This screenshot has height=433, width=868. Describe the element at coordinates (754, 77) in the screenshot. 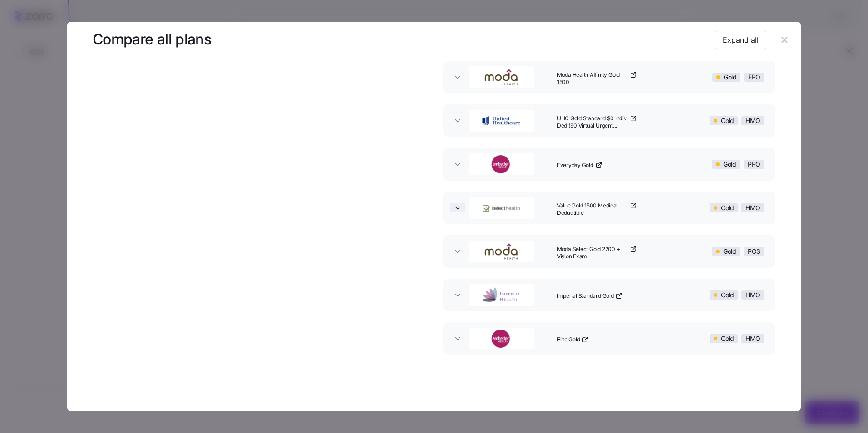

I see `span: EPO` at that location.